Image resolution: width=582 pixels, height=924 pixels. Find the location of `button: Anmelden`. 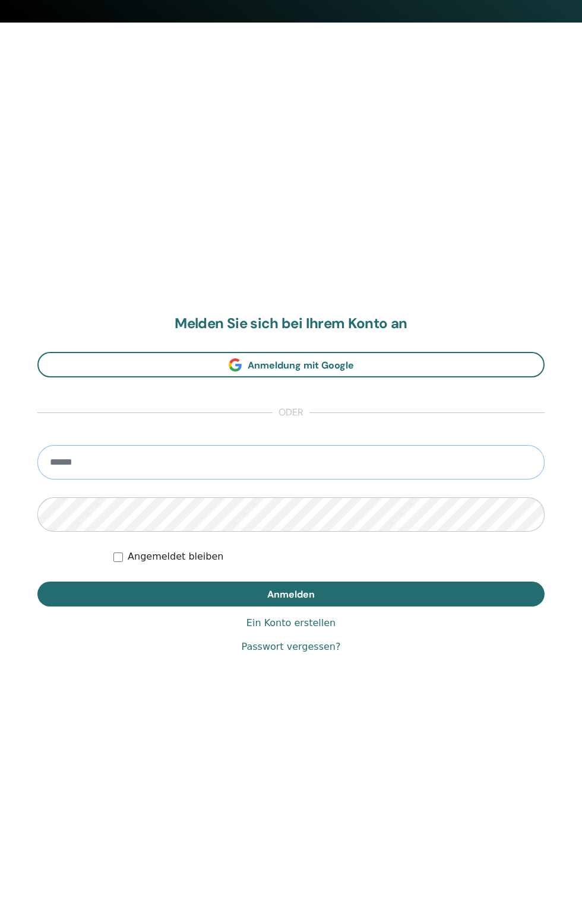

button: Anmelden is located at coordinates (291, 594).